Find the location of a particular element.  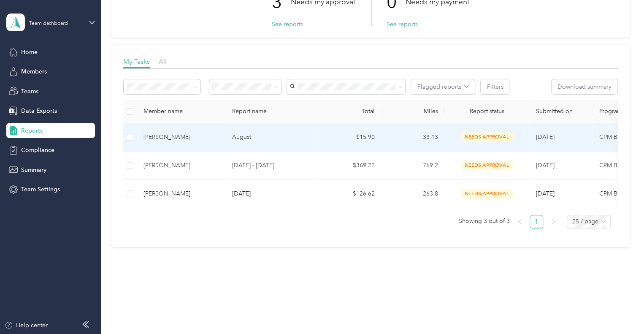

button: right is located at coordinates (554, 222).